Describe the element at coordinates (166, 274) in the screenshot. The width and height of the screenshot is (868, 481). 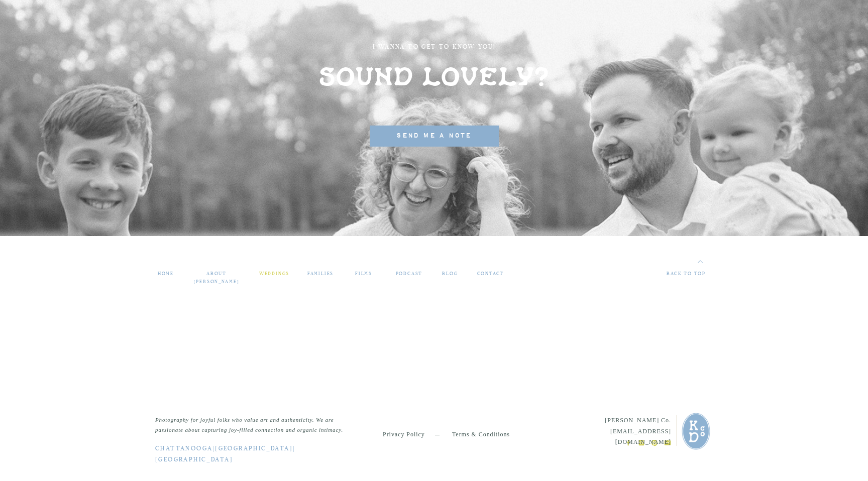
I see `a: home` at that location.